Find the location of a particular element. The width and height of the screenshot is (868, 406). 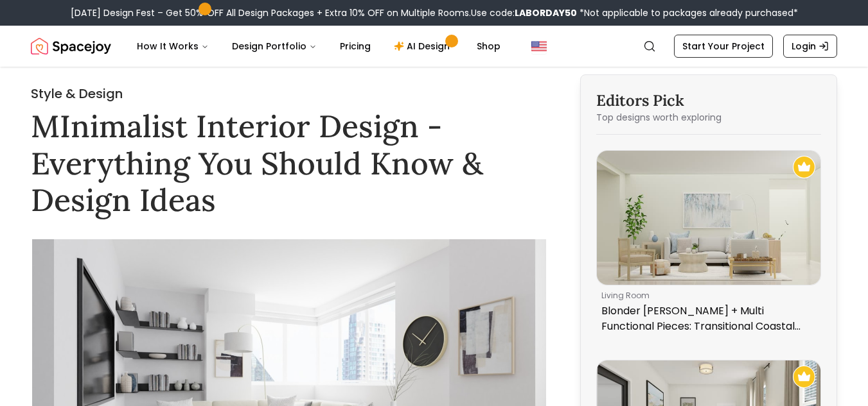

span: Use code: is located at coordinates (523, 13).